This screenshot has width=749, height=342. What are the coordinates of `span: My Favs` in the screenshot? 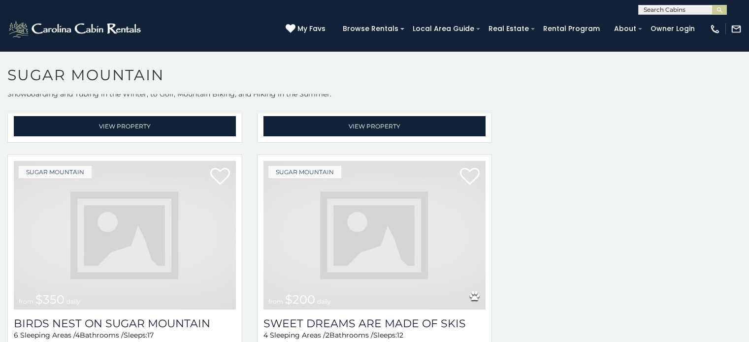 It's located at (311, 29).